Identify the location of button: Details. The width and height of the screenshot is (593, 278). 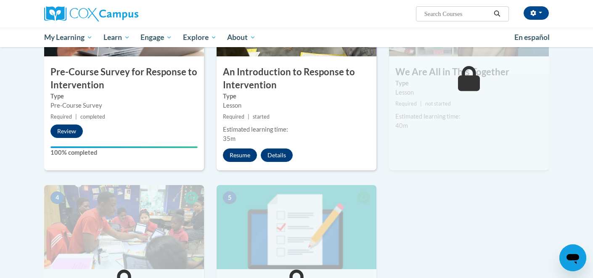
(277, 155).